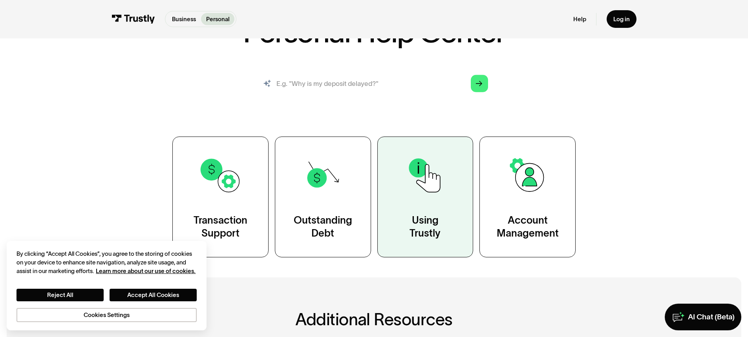 The image size is (748, 337). What do you see at coordinates (220, 227) in the screenshot?
I see `div: Transaction Support` at bounding box center [220, 227].